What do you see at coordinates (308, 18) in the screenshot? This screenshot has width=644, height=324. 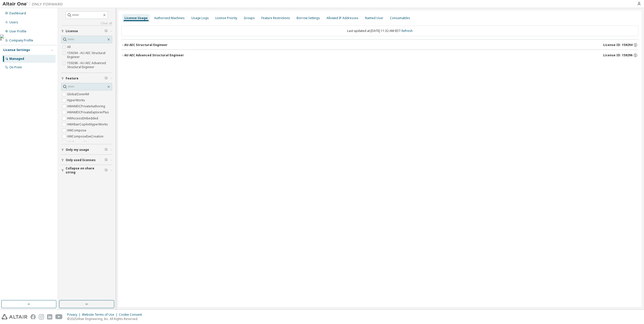 I see `div: Borrow Settings` at bounding box center [308, 18].